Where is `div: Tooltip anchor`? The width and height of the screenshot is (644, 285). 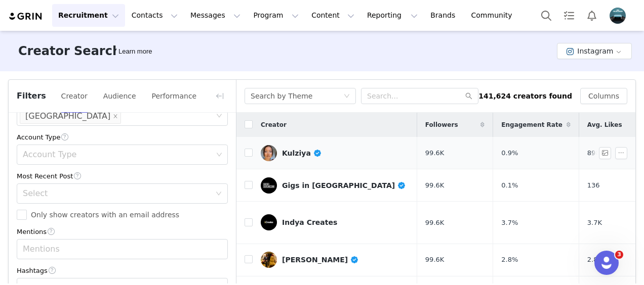 div: Tooltip anchor is located at coordinates (135, 52).